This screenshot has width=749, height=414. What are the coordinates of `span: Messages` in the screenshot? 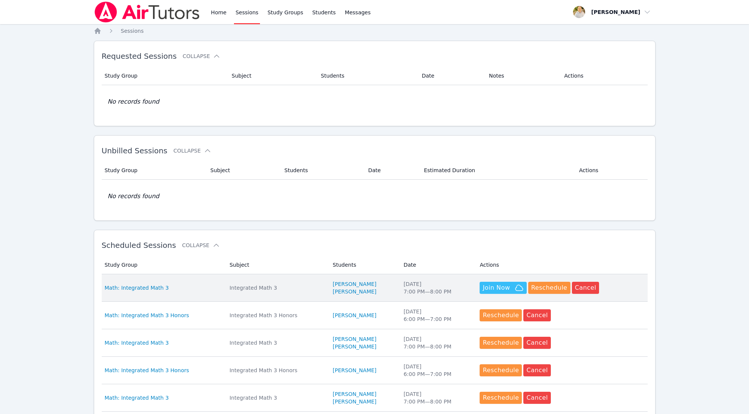 It's located at (358, 12).